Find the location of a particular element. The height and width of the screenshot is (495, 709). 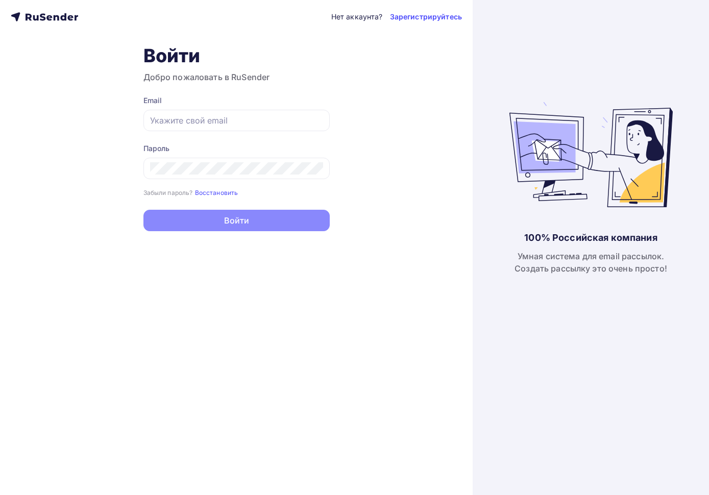

button: Войти is located at coordinates (236, 220).